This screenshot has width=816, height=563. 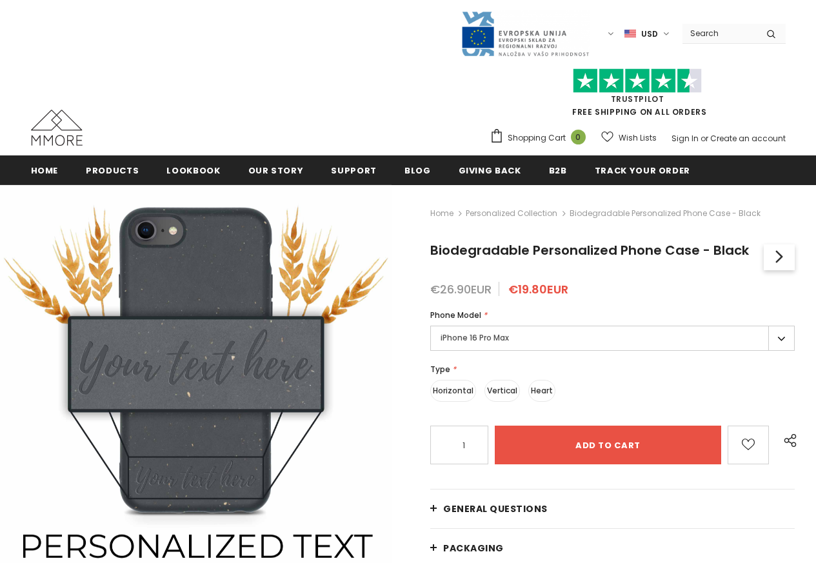 What do you see at coordinates (276, 170) in the screenshot?
I see `span: Our Story` at bounding box center [276, 170].